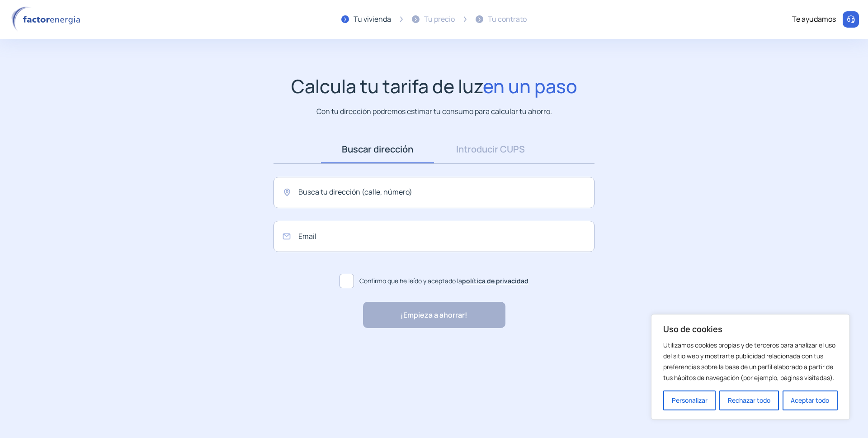  Describe the element at coordinates (372, 19) in the screenshot. I see `div: Tu vivienda` at that location.